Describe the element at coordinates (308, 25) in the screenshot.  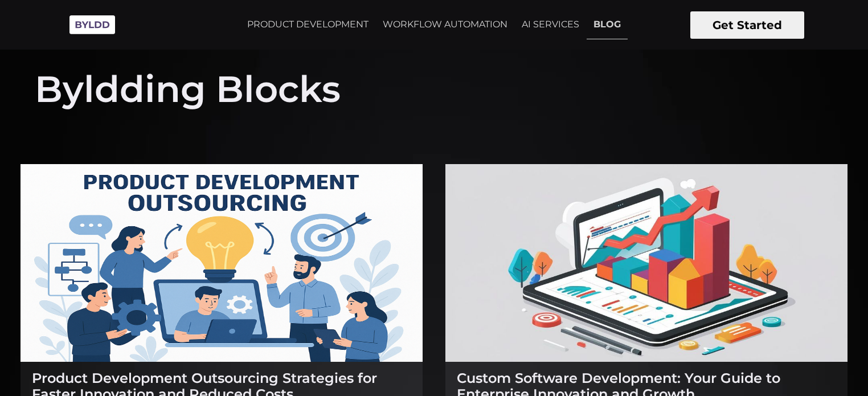
I see `a: PRODUCT DEVELOPMENT` at that location.